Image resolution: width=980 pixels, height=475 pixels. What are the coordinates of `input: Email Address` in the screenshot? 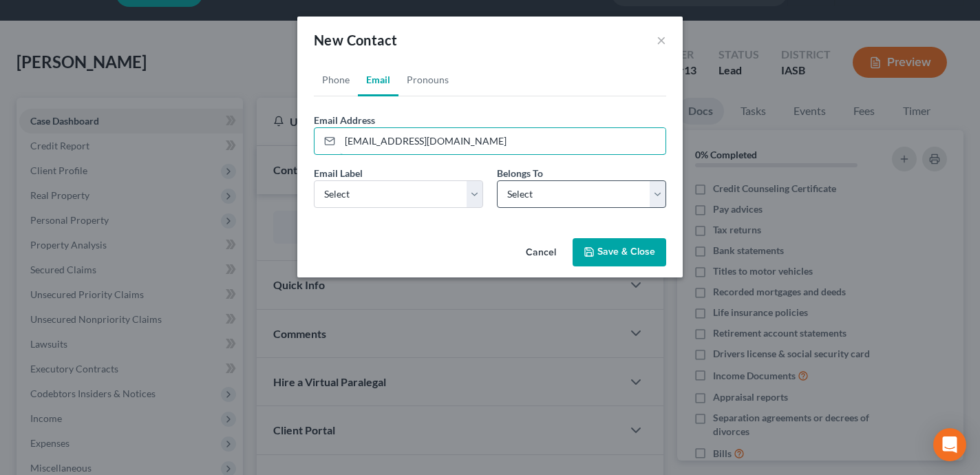 It's located at (502, 141).